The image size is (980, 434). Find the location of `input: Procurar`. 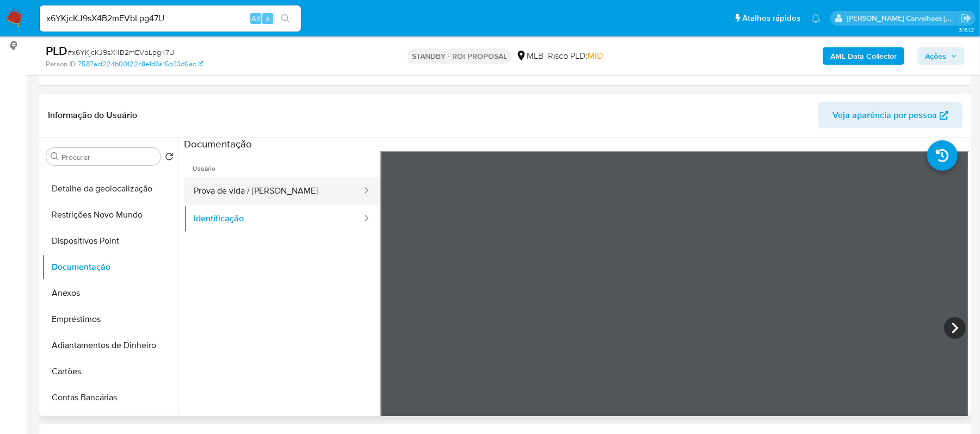

input: Procurar is located at coordinates (109, 157).